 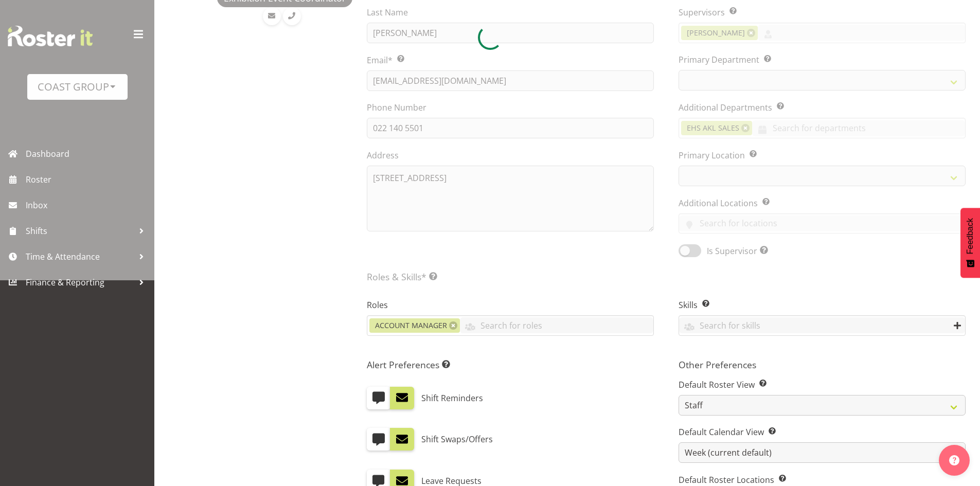 I want to click on img: help-xxl-2.png, so click(x=954, y=461).